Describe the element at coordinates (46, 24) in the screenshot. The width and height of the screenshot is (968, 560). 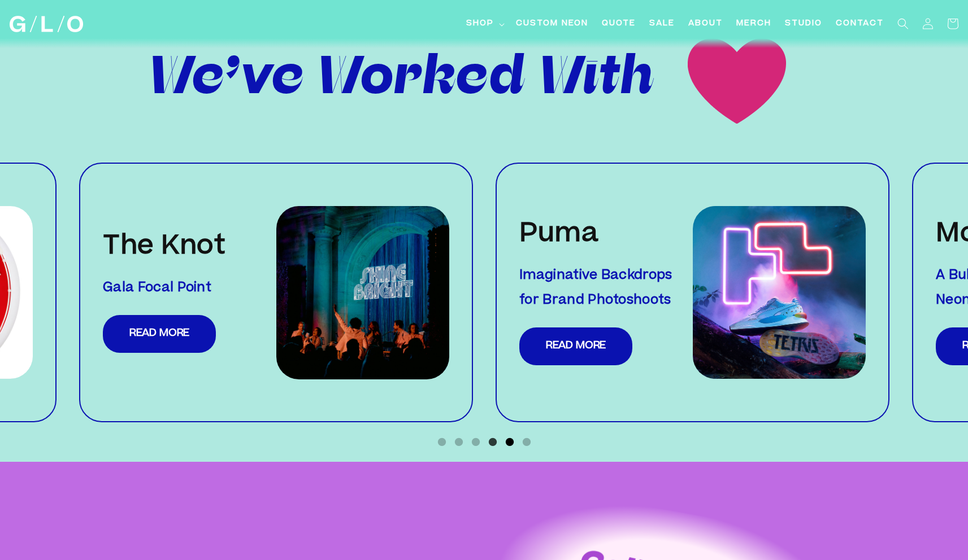
I see `img: GLO Studio` at that location.